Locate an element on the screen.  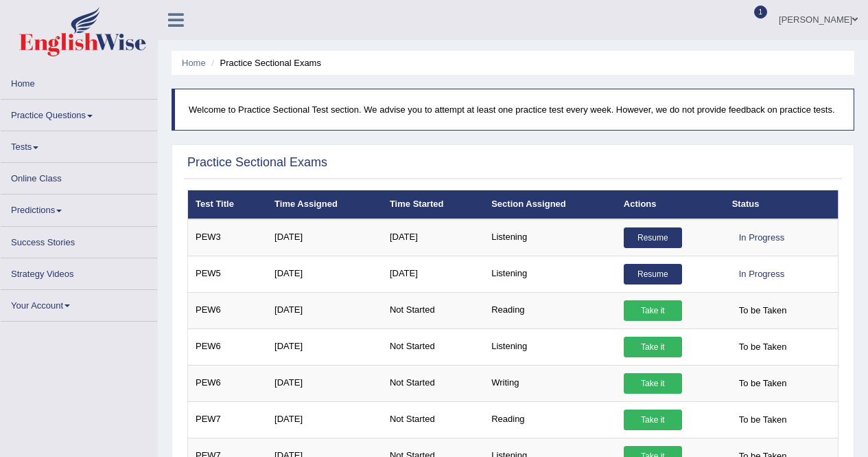
td: PEW5 is located at coordinates (228, 273).